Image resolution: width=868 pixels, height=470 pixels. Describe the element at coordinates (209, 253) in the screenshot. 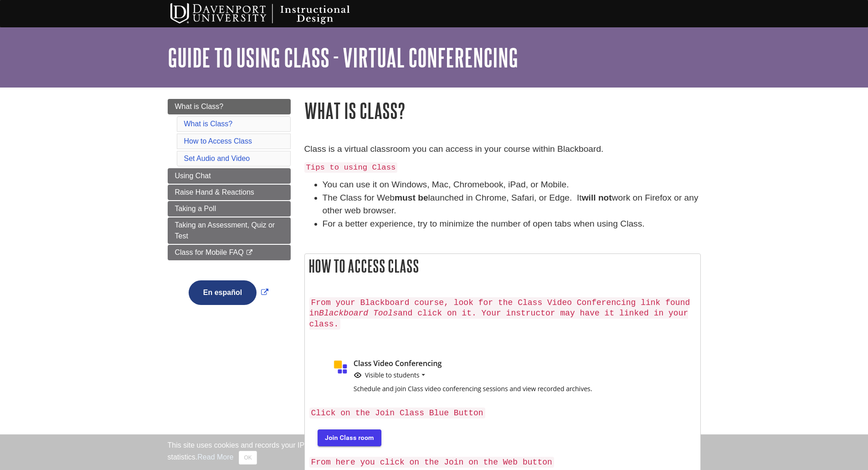

I see `span: Class for Mobile FAQ` at that location.